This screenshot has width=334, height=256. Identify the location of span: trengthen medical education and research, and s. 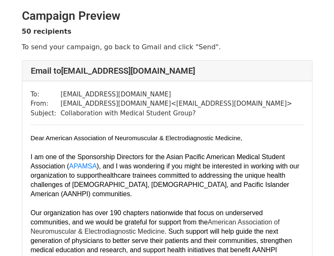
(161, 245).